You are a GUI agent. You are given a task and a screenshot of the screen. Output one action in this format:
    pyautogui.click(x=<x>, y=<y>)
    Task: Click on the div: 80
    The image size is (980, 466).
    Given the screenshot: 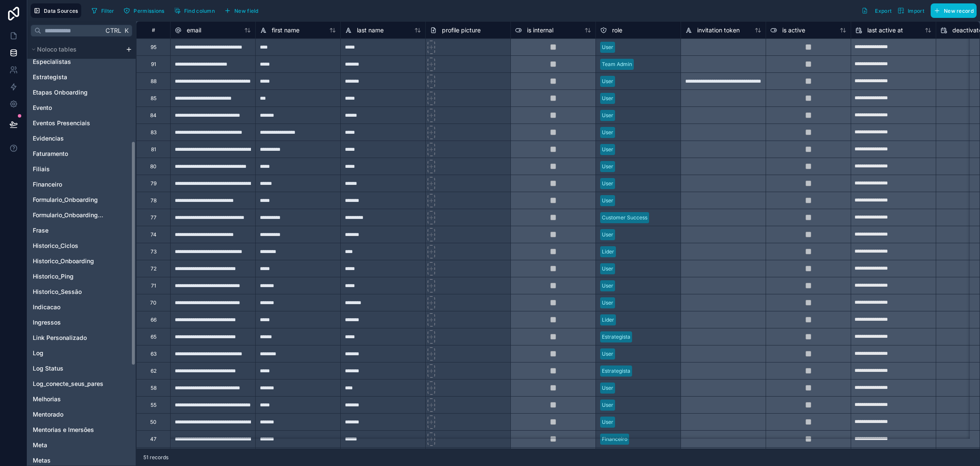 What is the action you would take?
    pyautogui.click(x=153, y=167)
    